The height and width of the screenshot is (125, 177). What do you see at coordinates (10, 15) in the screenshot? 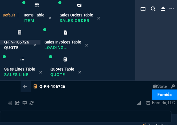
I see `span: Default` at bounding box center [10, 15].